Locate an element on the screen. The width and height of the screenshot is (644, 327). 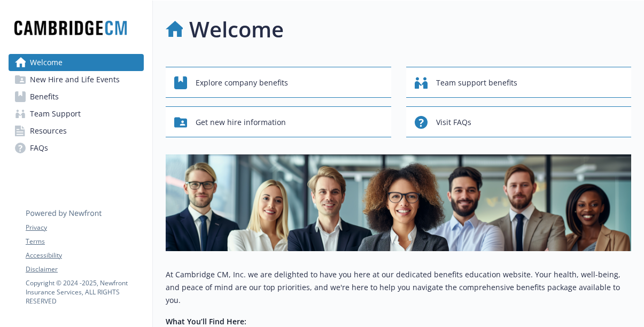
button: Team support benefits is located at coordinates (519, 83).